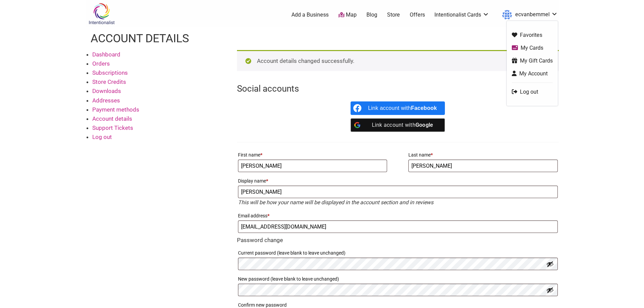 The height and width of the screenshot is (308, 644). I want to click on label: New password (leave blank to leave unchanged), so click(398, 279).